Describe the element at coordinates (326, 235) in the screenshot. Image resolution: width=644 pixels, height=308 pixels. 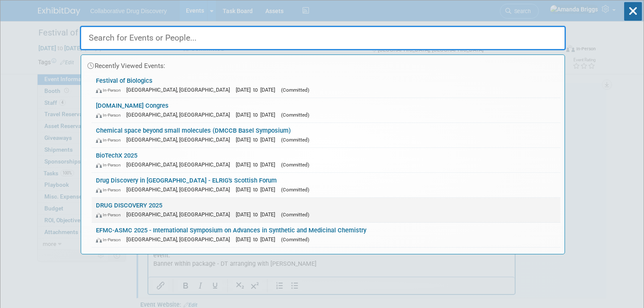
I see `a: EFMC-ASMC 2025 - International Symposium on Advances in Synthetic and Medicinal Chemistry In-Pers...` at that location.